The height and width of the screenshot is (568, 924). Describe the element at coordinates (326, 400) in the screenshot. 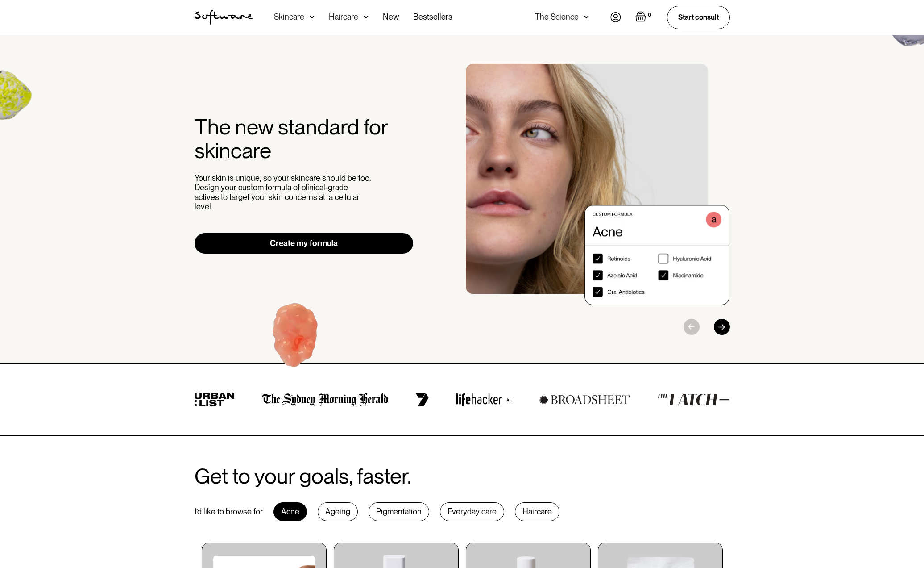

I see `img: the Sydney morning herald logo` at that location.